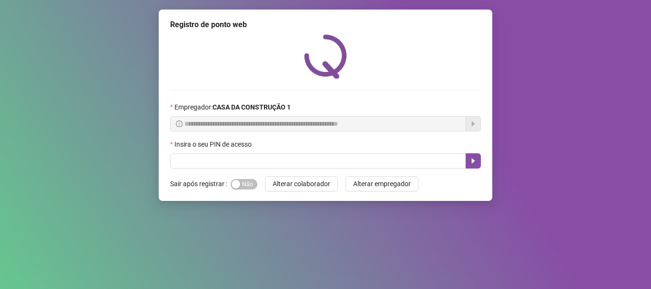 The height and width of the screenshot is (289, 651). What do you see at coordinates (382, 184) in the screenshot?
I see `button: Alterar empregador` at bounding box center [382, 184].